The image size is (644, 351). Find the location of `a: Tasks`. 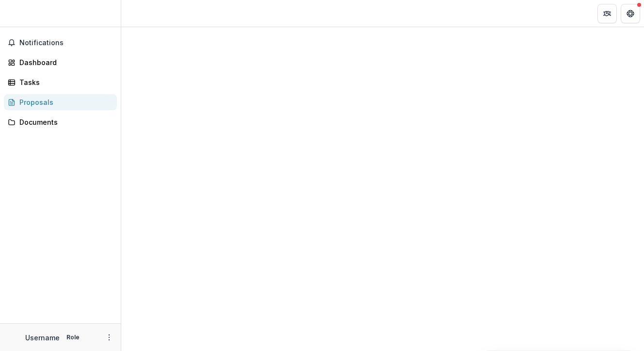

a: Tasks is located at coordinates (60, 82).